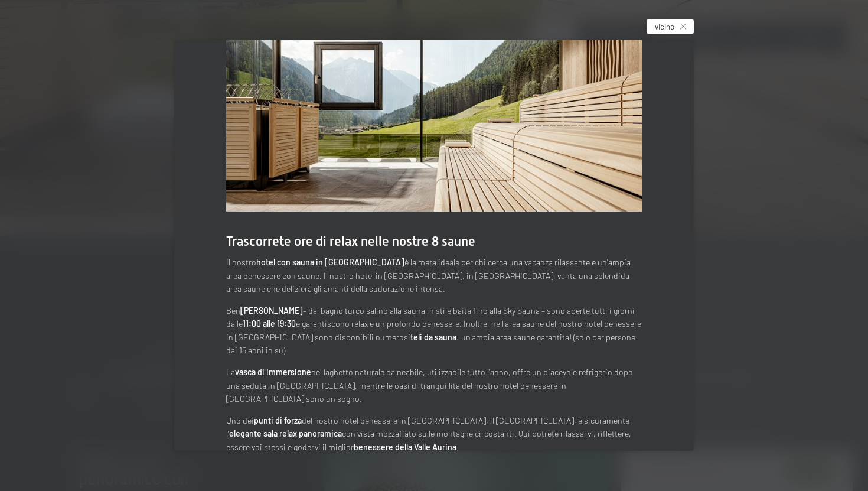 The height and width of the screenshot is (491, 868). Describe the element at coordinates (430, 317) in the screenshot. I see `font: – dal bagno turco salino alla sauna in stile baita fino alla Sky Sauna – sono aperte tutti i gior...` at that location.